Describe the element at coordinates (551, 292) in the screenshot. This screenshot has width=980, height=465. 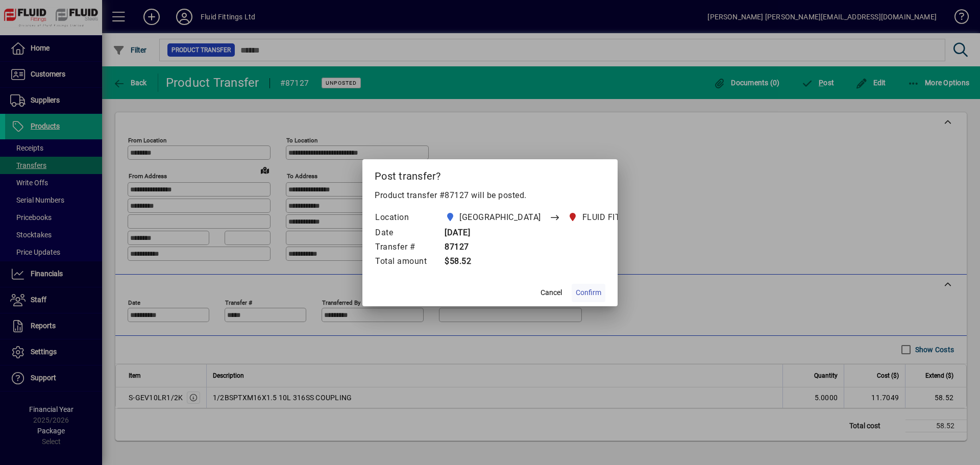
I see `span: Cancel` at that location.